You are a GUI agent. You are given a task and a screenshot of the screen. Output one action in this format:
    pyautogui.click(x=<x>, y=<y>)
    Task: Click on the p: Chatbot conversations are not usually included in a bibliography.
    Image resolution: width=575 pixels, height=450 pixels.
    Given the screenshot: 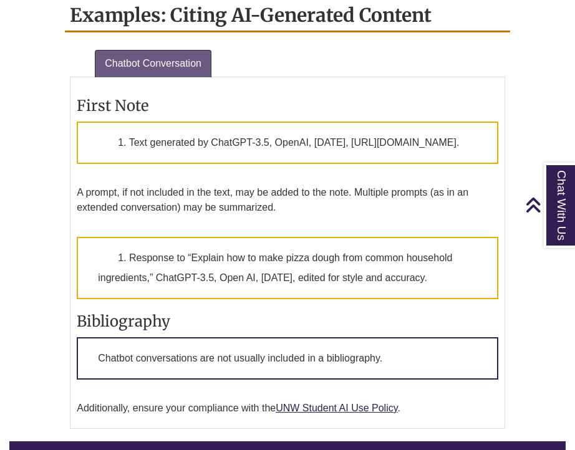 What is the action you would take?
    pyautogui.click(x=288, y=359)
    